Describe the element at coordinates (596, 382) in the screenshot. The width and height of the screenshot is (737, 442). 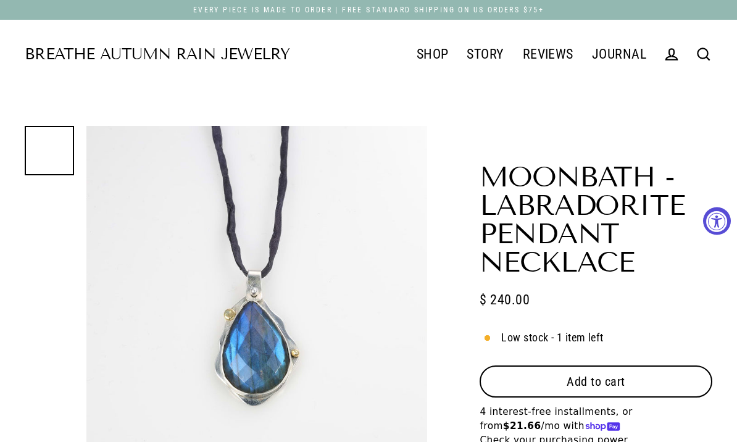
I see `button: Add to cart` at that location.